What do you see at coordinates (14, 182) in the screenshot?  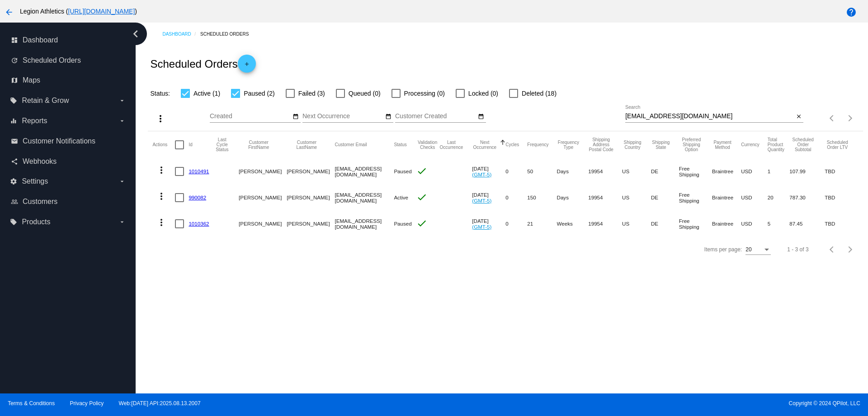 I see `i: settings` at bounding box center [14, 182].